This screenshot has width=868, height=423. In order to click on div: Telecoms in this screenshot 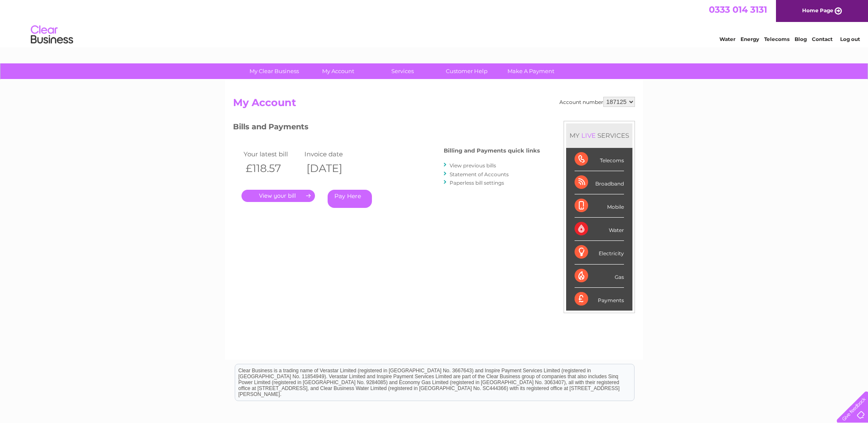, I will do `click(599, 159)`.